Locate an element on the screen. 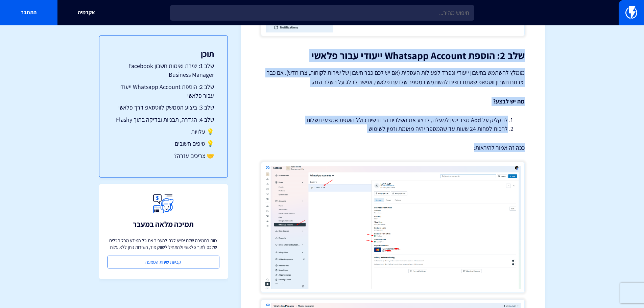  strong: מה יש לבצע? is located at coordinates (509, 101).